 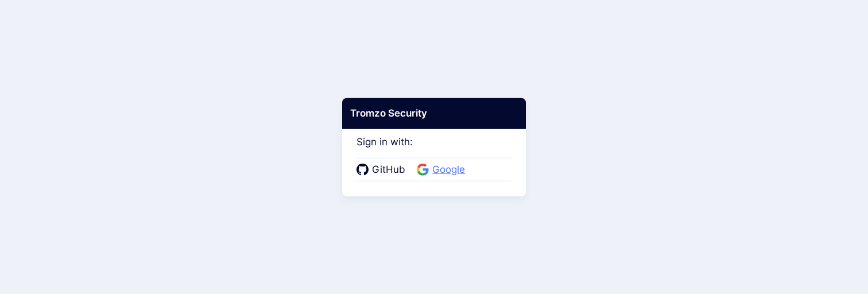 I want to click on a: Google, so click(x=442, y=170).